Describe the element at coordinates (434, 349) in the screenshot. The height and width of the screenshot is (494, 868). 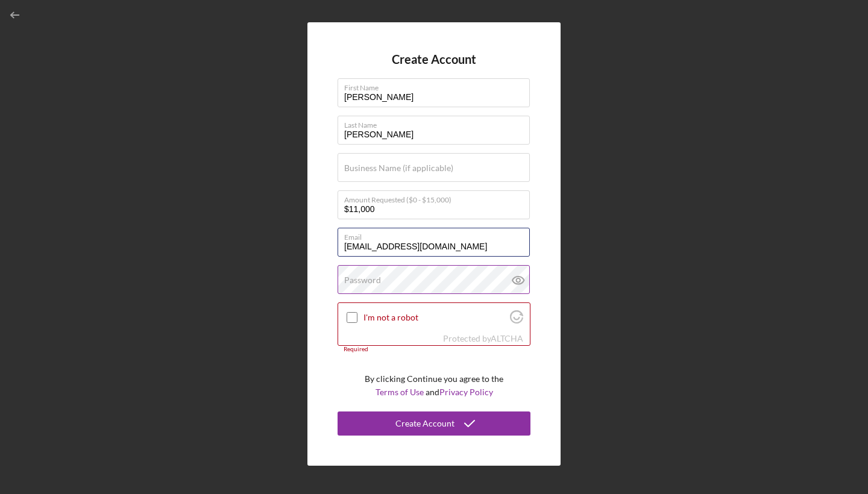
I see `div: Required` at that location.